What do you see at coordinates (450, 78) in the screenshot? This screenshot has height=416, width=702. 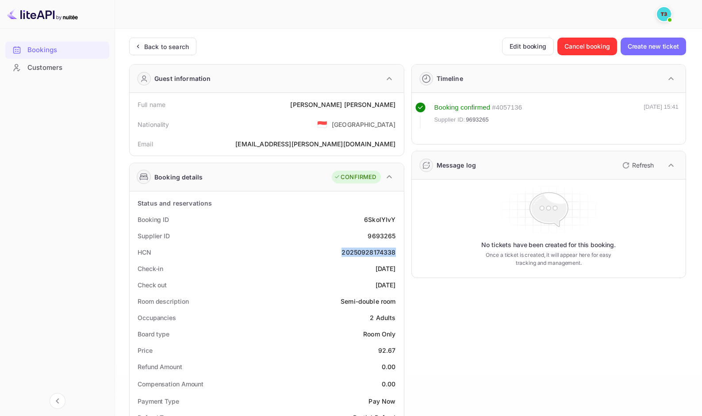 I see `div: Timeline` at bounding box center [450, 78].